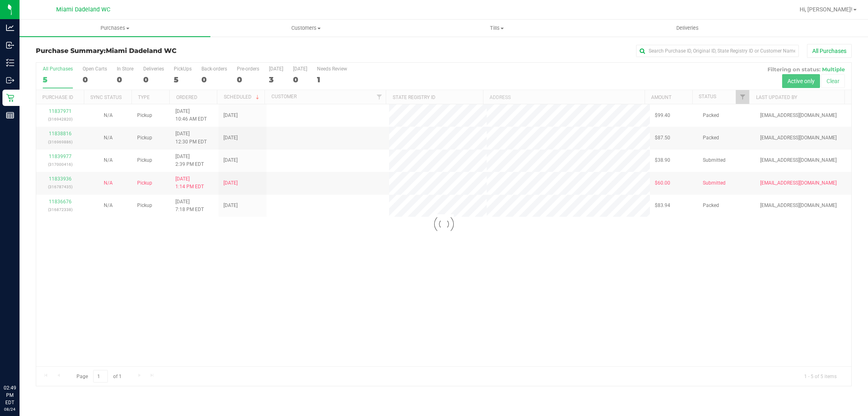 The width and height of the screenshot is (868, 416). I want to click on span: Customers, so click(306, 28).